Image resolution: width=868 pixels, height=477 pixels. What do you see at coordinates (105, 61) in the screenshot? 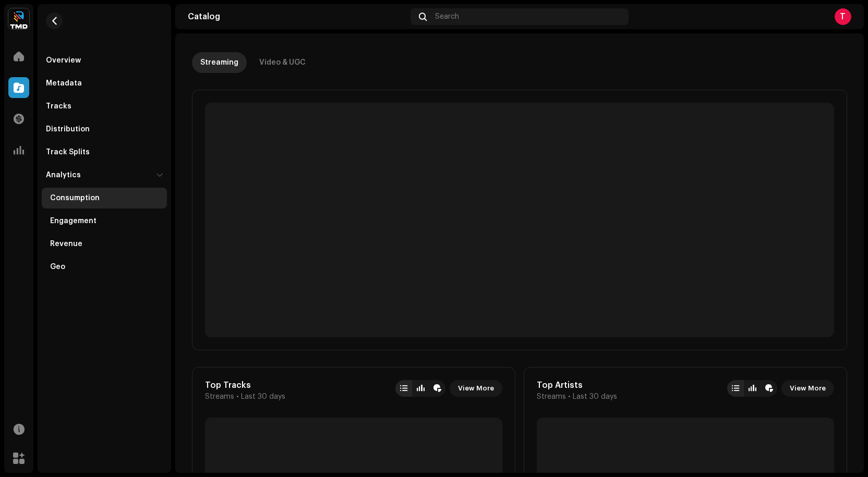
I see `re-m-nav-item: Overview` at bounding box center [105, 61].